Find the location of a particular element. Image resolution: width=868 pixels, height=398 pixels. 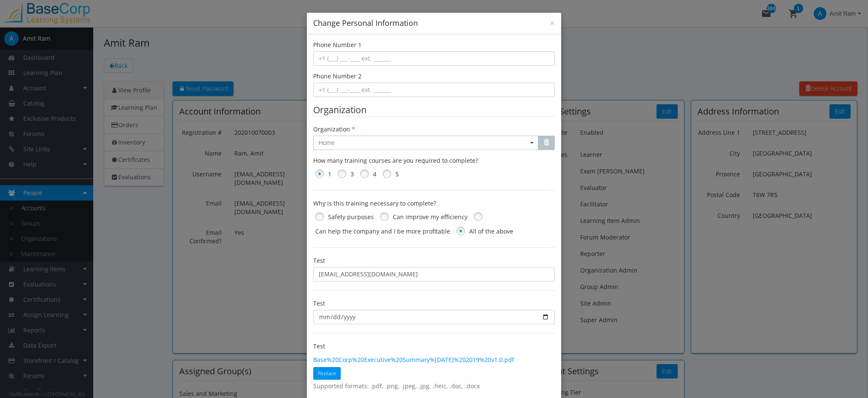

span: Select box activate is located at coordinates (425, 143).